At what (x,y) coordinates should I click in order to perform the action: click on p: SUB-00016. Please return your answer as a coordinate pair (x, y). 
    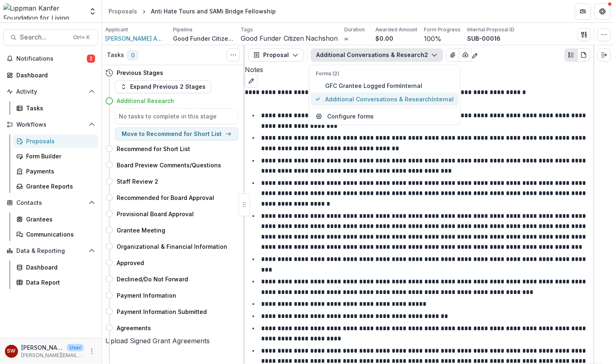
    Looking at the image, I should click on (484, 38).